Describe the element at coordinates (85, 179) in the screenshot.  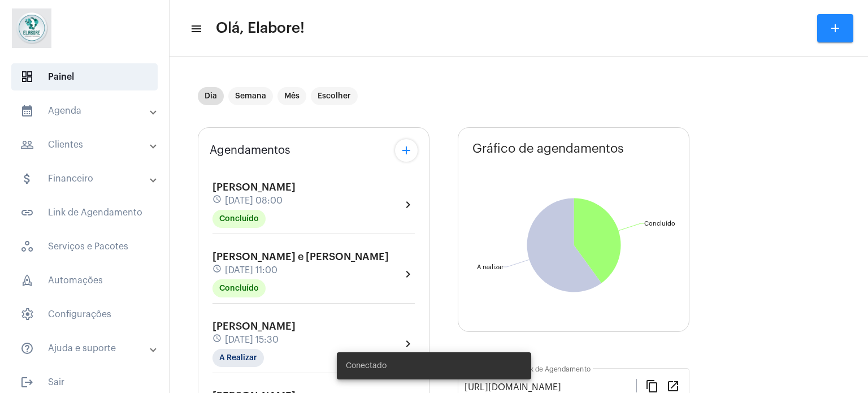
I see `mat-panel-title: Financeiro` at that location.